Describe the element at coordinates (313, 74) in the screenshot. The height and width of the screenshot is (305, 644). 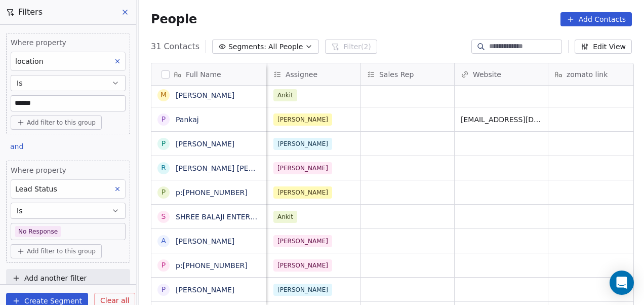
I see `div: Assignee` at that location.